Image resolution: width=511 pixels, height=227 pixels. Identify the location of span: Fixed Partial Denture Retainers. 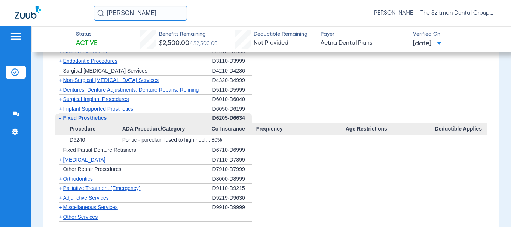
(100, 150).